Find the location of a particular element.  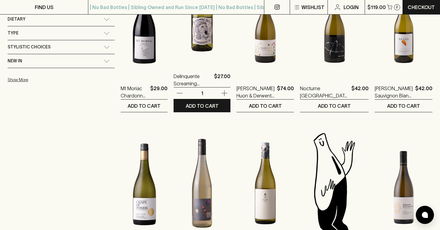

p: 1 is located at coordinates (202, 93).